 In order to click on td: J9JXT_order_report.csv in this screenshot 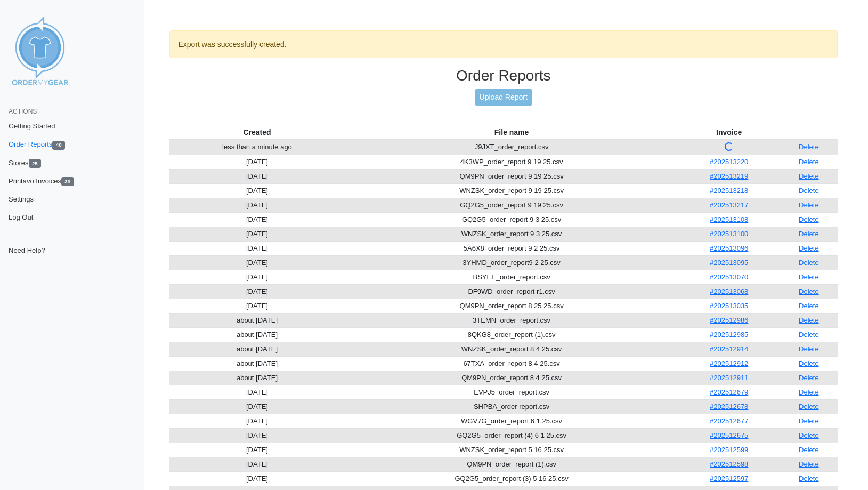, I will do `click(511, 147)`.